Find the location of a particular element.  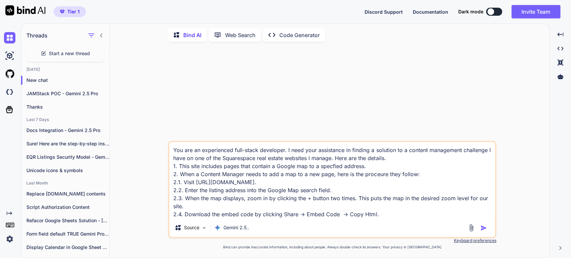

img: icon is located at coordinates (483, 228).